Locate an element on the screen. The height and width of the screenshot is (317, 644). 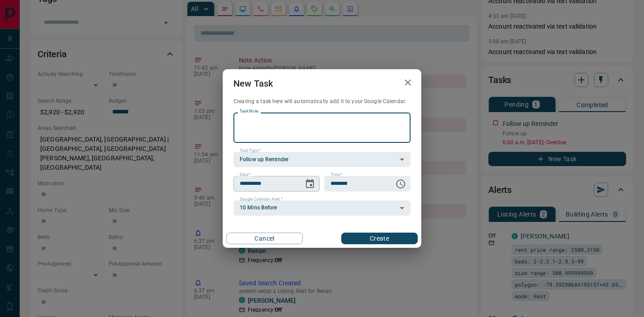
label: Google Calendar Alert is located at coordinates (261, 199).